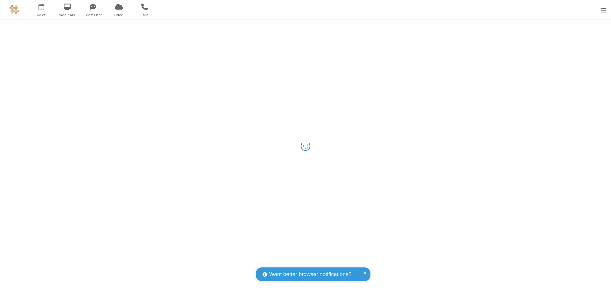  I want to click on span: Want better browser notifications?, so click(310, 274).